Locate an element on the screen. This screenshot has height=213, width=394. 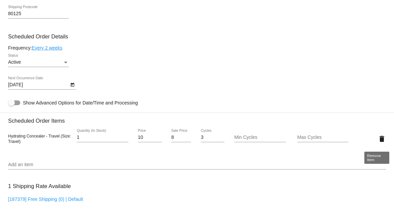
input: Max Cycles is located at coordinates (323, 137).